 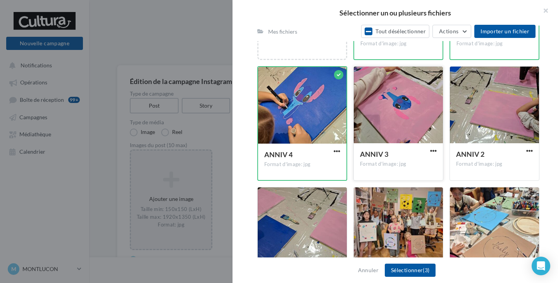 I want to click on button: Tout désélectionner, so click(x=395, y=31).